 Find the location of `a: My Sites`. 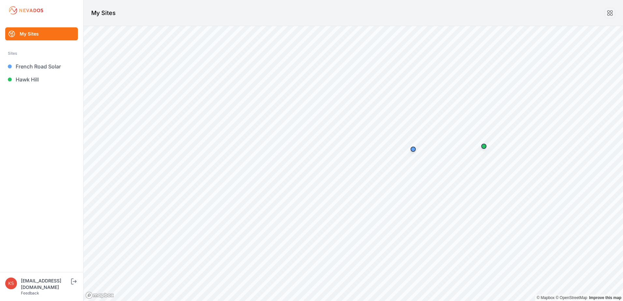

a: My Sites is located at coordinates (41, 34).